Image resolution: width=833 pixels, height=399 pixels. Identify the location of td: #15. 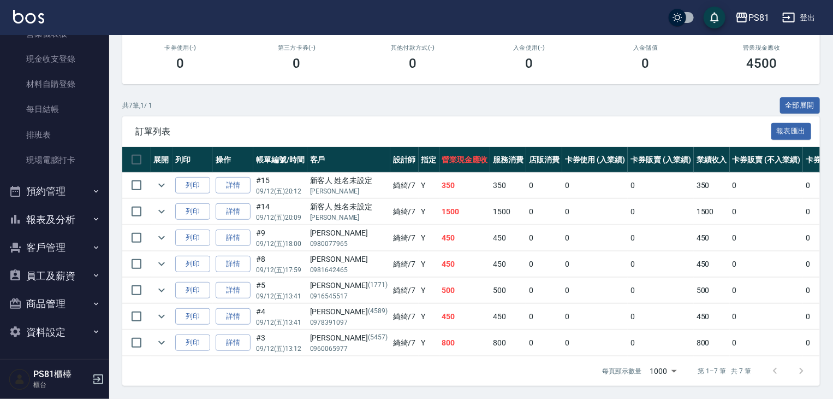
(280, 185).